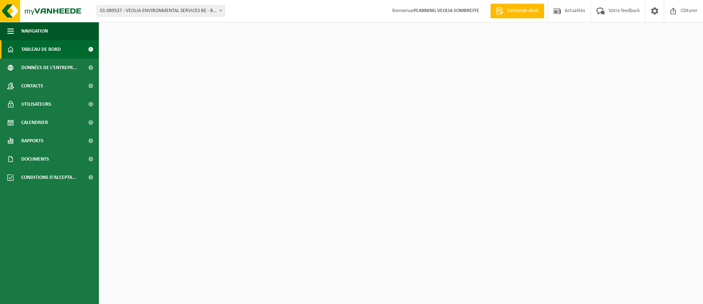  What do you see at coordinates (34, 123) in the screenshot?
I see `span: Calendrier` at bounding box center [34, 123].